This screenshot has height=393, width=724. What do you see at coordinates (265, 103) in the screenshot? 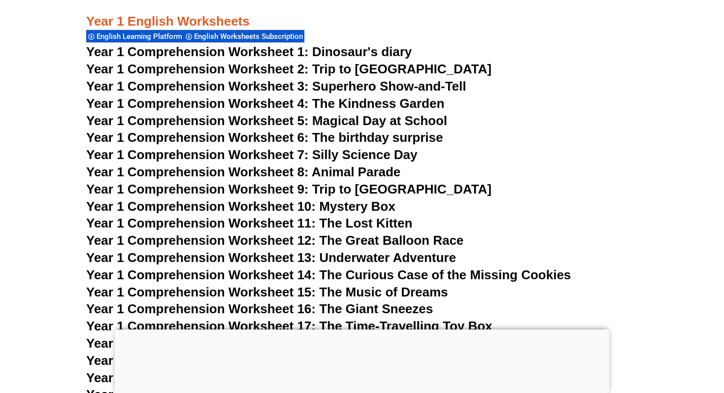
I see `a: Year 1 Comprehension Worksheet 4: The Kindness Garden` at bounding box center [265, 103].